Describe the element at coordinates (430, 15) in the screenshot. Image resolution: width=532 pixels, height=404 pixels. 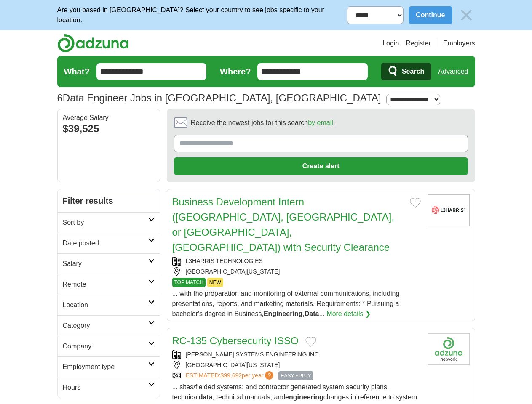
I see `button: Continue` at that location.